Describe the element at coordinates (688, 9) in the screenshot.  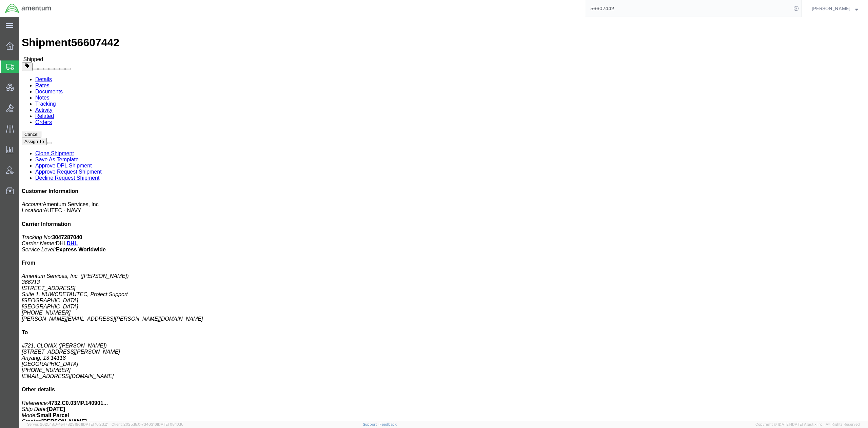
I see `input: Search for shipment number, reference number` at that location.